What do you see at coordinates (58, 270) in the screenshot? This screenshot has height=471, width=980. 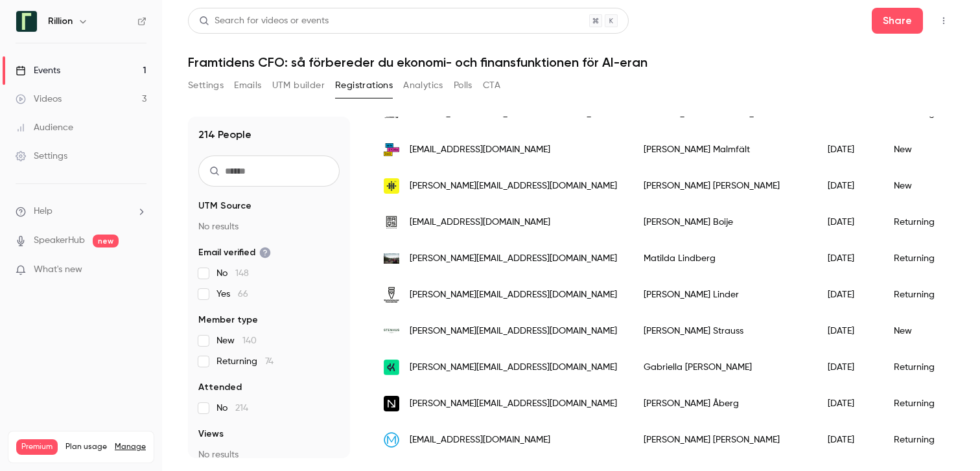 I see `span: What's new` at bounding box center [58, 270].